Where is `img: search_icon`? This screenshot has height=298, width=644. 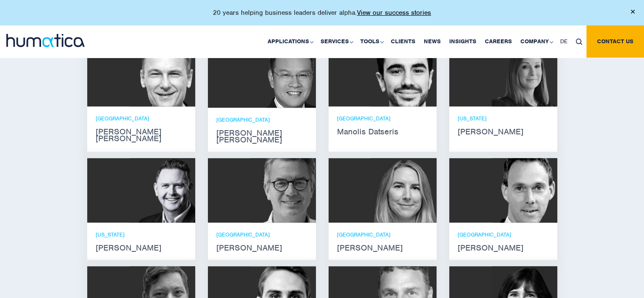
img: search_icon is located at coordinates (579, 42).